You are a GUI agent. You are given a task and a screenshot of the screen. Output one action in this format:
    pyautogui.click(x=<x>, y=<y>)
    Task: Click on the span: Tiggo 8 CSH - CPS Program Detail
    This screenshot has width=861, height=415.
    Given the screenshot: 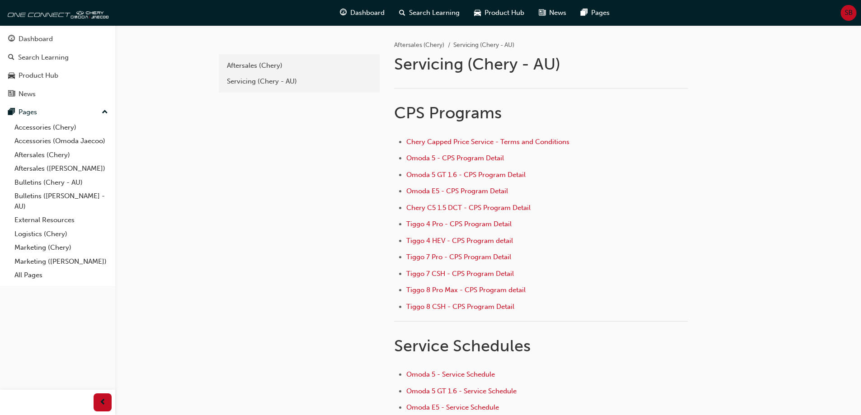 What is the action you would take?
    pyautogui.click(x=460, y=307)
    